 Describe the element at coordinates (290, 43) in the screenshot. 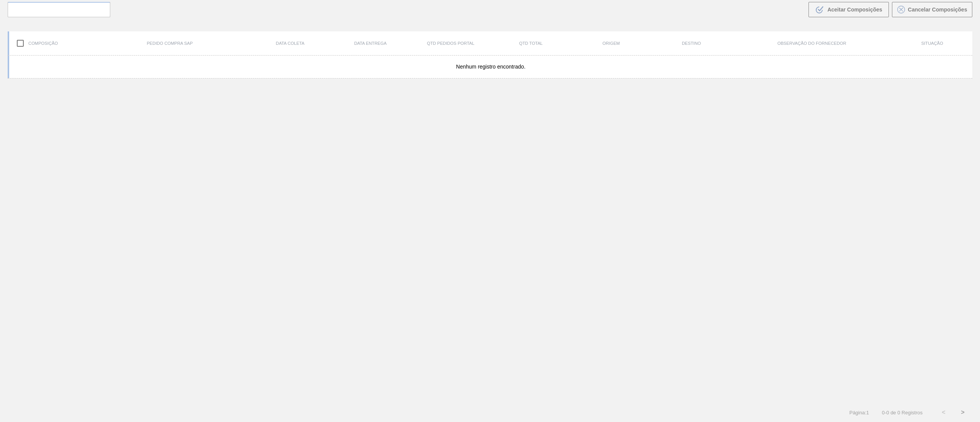

I see `div: Data coleta` at that location.